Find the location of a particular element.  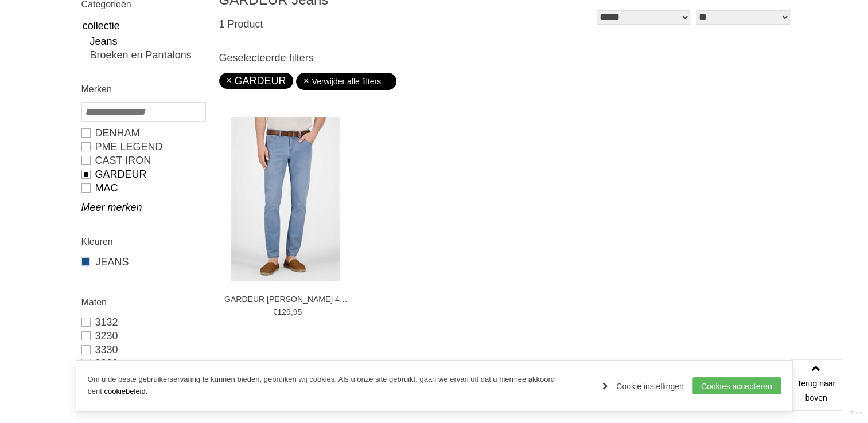

a: Cookies accepteren is located at coordinates (737, 386).